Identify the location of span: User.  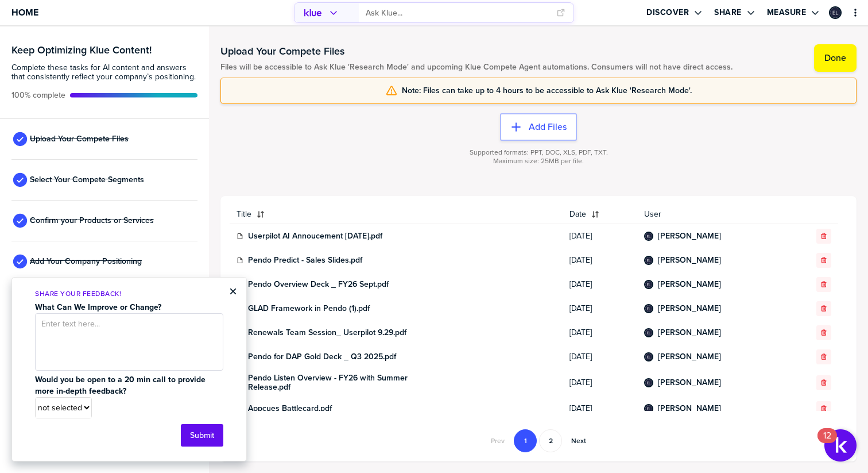
(713, 214).